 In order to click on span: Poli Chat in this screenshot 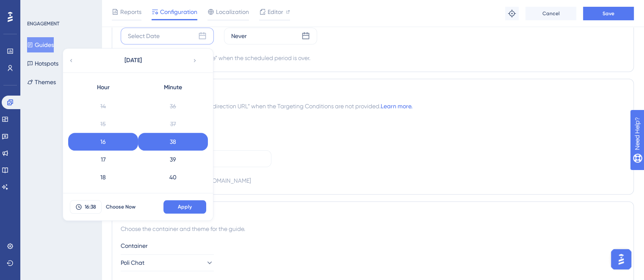, I will do `click(133, 262)`.